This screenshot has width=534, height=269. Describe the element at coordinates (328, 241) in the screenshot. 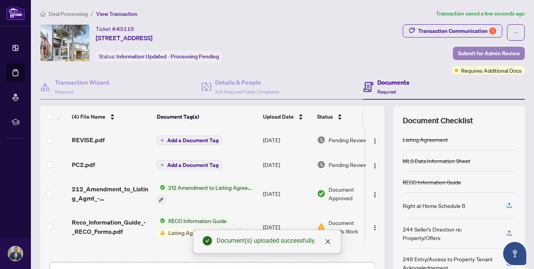

I see `a: Close` at that location.